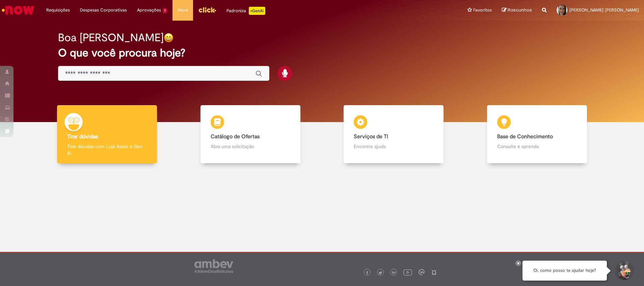 This screenshot has height=286, width=644. Describe the element at coordinates (624, 271) in the screenshot. I see `button: Iniciar Conversa de Suporte` at that location.